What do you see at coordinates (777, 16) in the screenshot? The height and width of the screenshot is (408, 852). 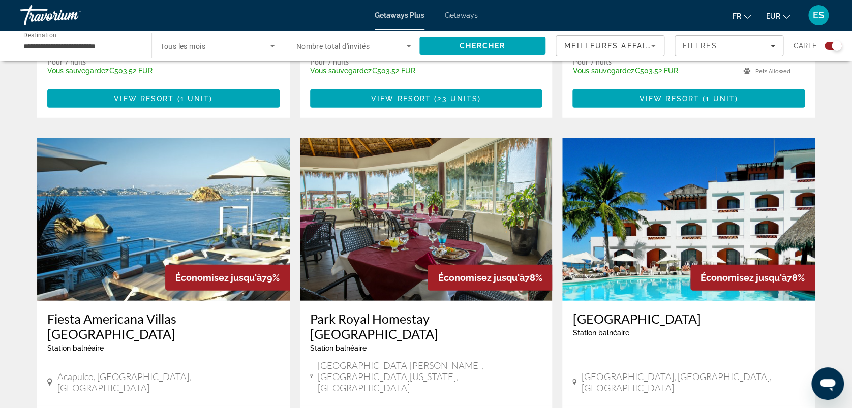 I see `button: Change currency` at bounding box center [777, 16].